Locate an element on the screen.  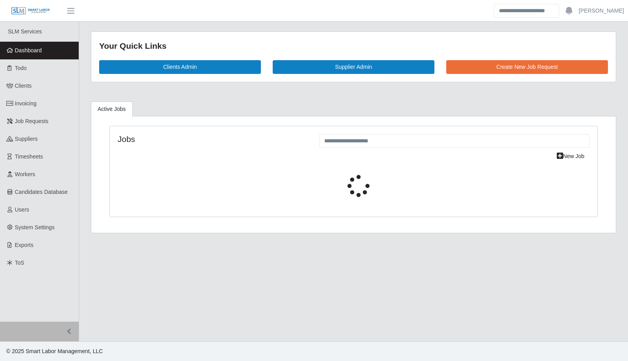
h4: Jobs is located at coordinates (212, 139).